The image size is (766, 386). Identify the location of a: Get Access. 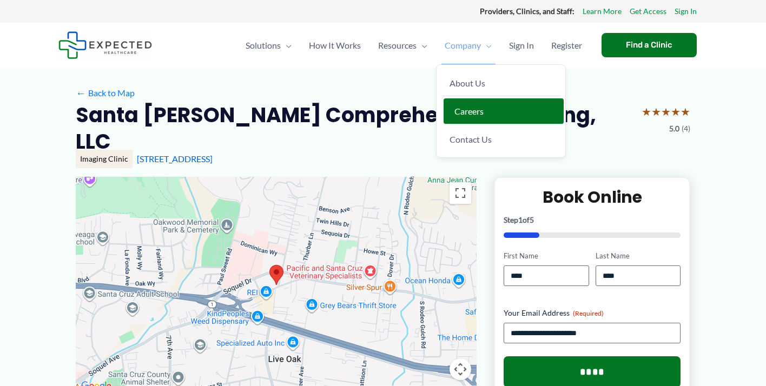
(648, 11).